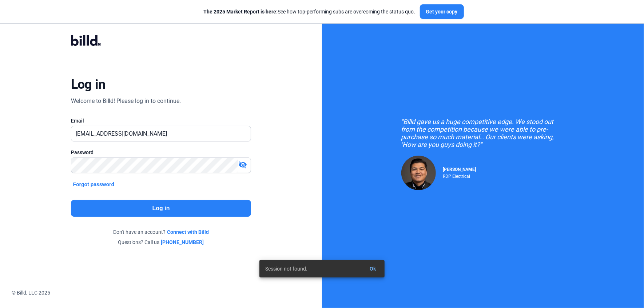 Image resolution: width=644 pixels, height=308 pixels. What do you see at coordinates (161, 152) in the screenshot?
I see `div: Password` at bounding box center [161, 152].